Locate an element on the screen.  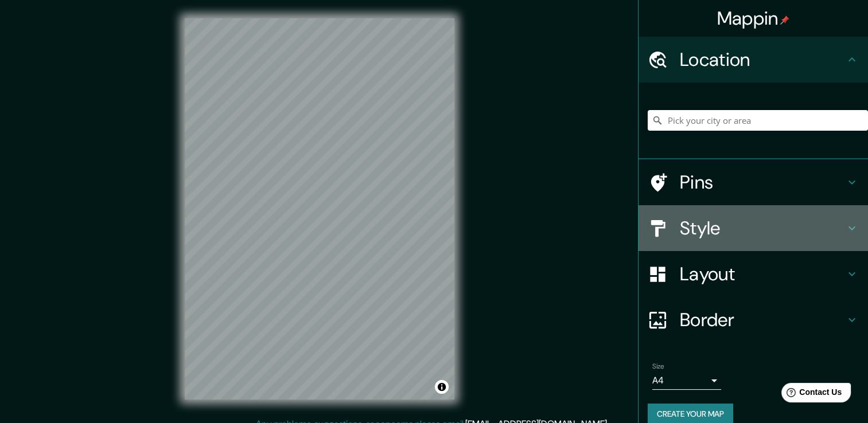
div: A4 is located at coordinates (687, 381).